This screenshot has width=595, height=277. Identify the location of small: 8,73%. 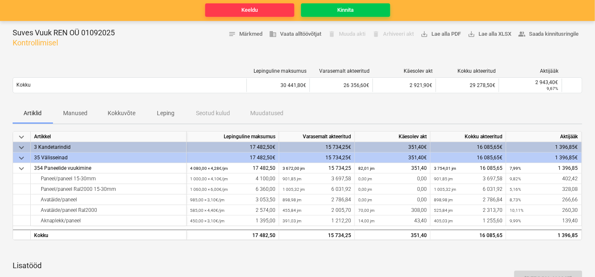
(515, 200).